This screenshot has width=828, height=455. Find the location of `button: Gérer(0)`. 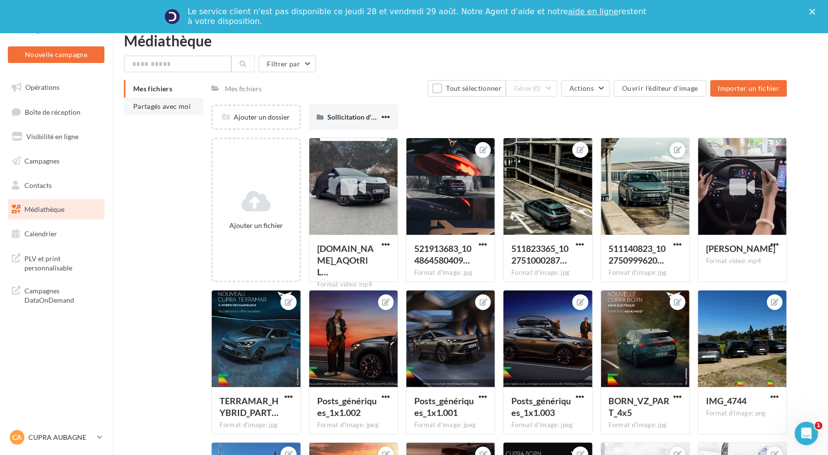

button: Gérer(0) is located at coordinates (531, 88).